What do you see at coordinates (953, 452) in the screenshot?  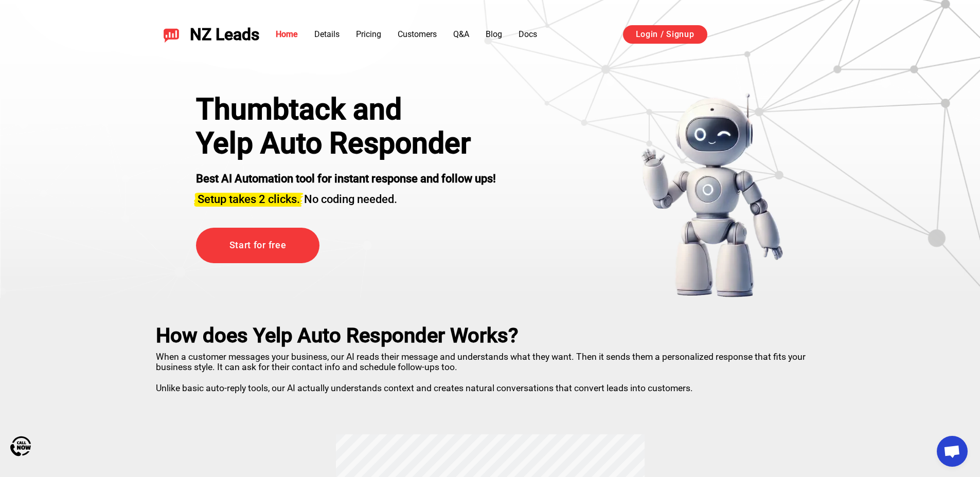 I see `div: Open chat` at bounding box center [953, 452].